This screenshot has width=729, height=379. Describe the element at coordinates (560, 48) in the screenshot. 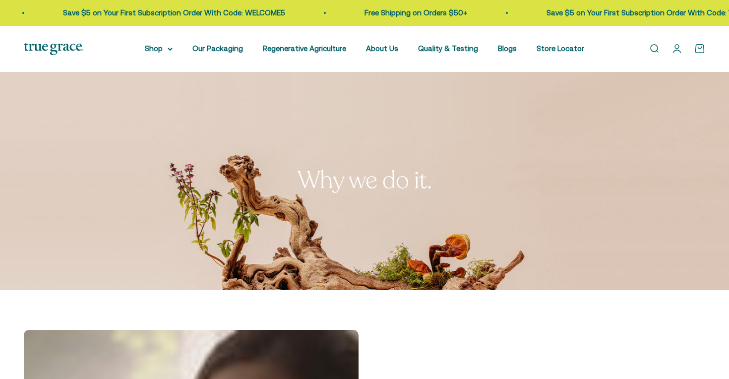

I see `a: Store Locator` at that location.